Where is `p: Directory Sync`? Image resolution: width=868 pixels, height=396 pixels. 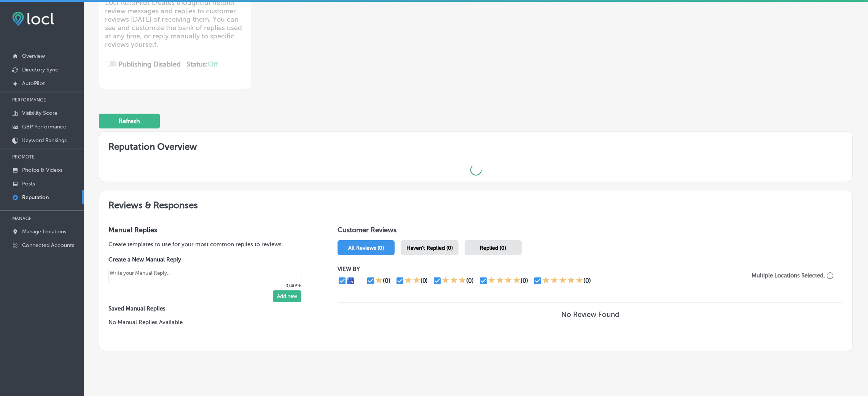 p: Directory Sync is located at coordinates (40, 69).